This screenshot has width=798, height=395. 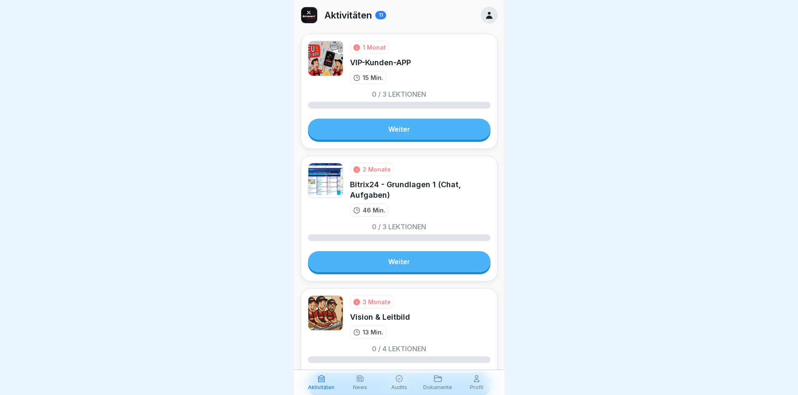 What do you see at coordinates (380, 62) in the screenshot?
I see `div: VIP-Kunden-APP` at bounding box center [380, 62].